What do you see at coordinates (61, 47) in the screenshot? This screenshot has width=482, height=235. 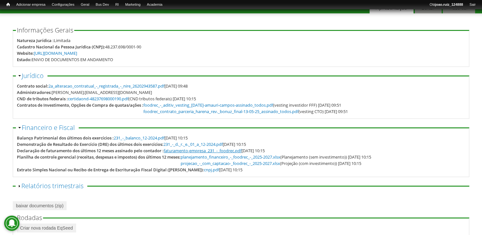 I see `div: Cadastro Nacional da Pessoa Jurídica (CNPJ):` at bounding box center [61, 47].